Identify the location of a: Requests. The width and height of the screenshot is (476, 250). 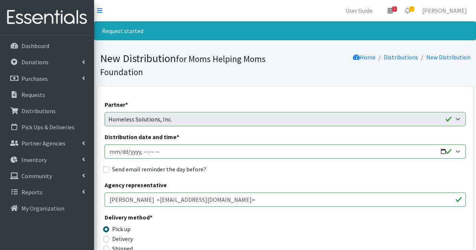
(47, 95).